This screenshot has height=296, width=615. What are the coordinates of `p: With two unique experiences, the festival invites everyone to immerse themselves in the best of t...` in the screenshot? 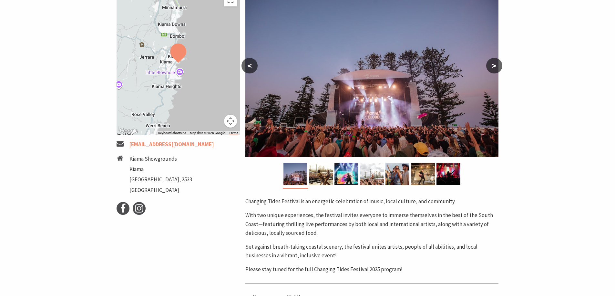 It's located at (372, 225).